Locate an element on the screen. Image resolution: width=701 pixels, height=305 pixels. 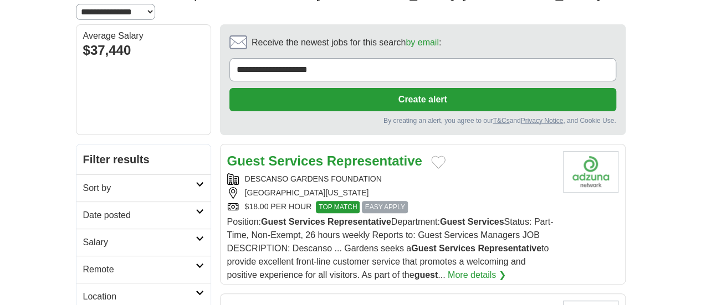
h2: Filter results is located at coordinates (143, 160).